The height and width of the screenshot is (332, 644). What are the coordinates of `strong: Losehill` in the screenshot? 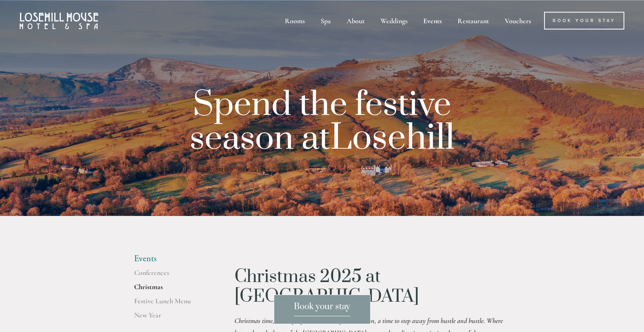 It's located at (392, 139).